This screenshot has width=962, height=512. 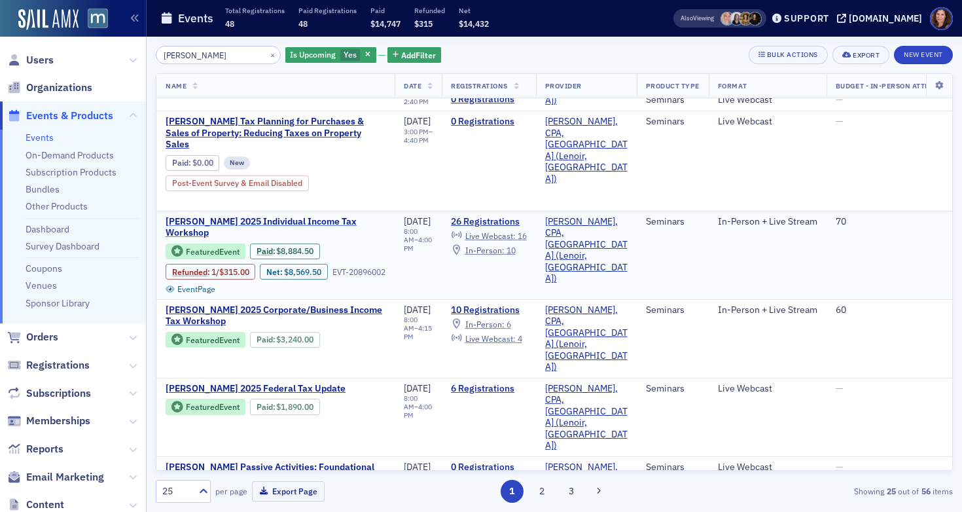 I want to click on button: 3, so click(x=571, y=491).